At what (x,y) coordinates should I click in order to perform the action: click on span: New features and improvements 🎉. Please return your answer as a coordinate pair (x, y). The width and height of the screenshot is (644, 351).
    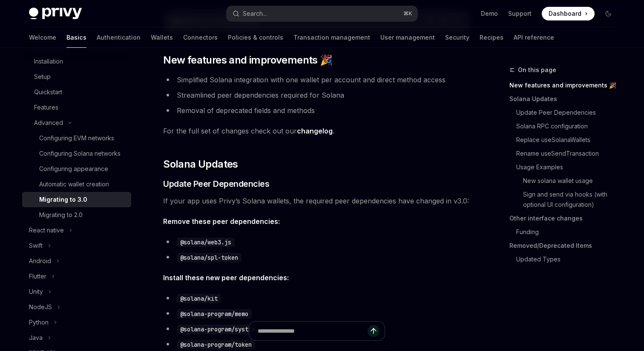
    Looking at the image, I should click on (248, 60).